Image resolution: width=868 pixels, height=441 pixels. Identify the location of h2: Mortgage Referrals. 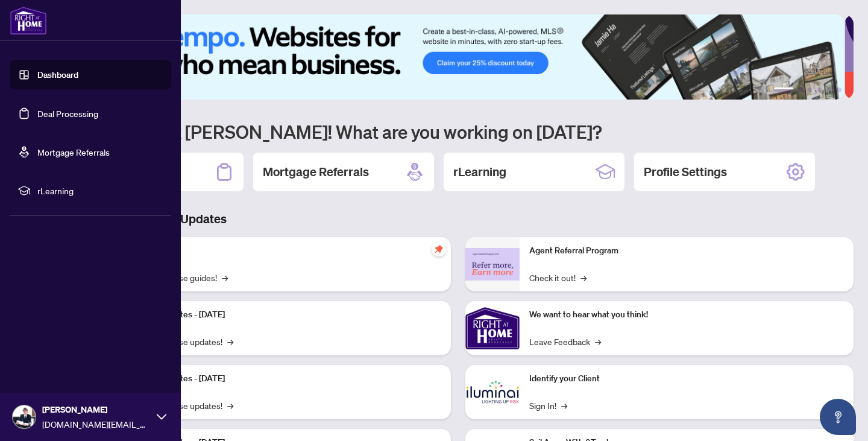
(316, 172).